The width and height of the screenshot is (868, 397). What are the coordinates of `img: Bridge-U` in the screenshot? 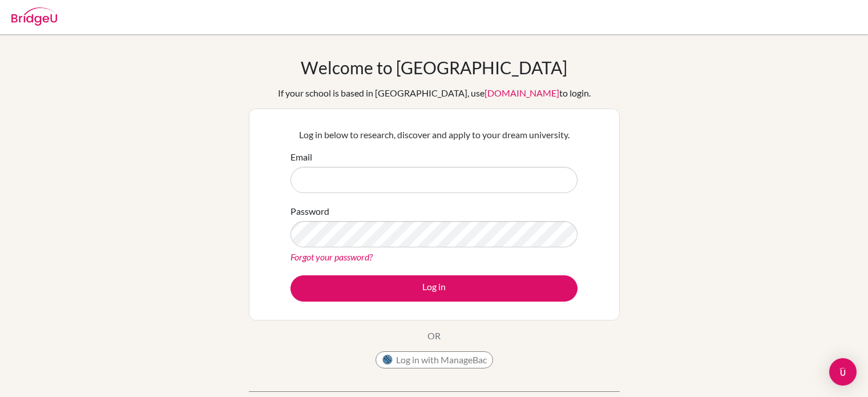 It's located at (34, 17).